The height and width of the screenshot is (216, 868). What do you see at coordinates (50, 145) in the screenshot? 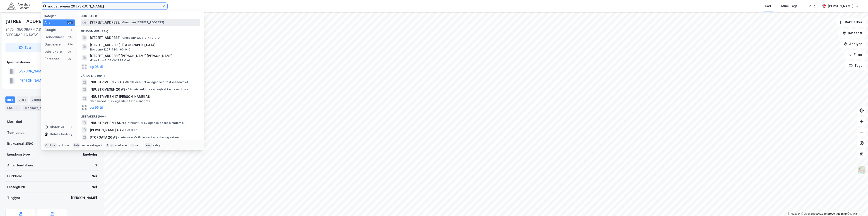
I see `div: Ctrl + k` at bounding box center [50, 145].